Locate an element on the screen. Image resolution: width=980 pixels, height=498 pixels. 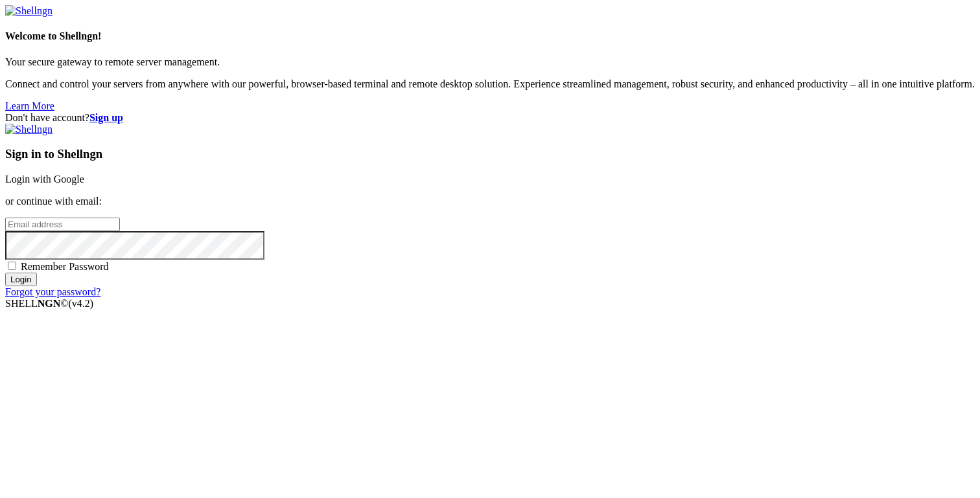
a: Login with Google is located at coordinates (44, 179).